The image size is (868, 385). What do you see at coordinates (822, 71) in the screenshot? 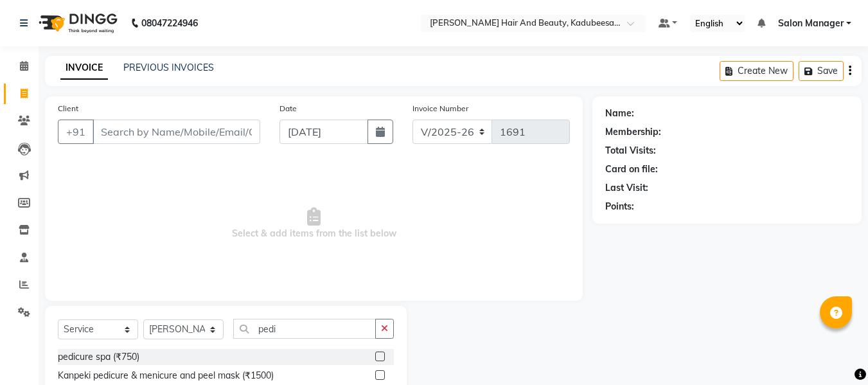
I see `button: Save` at bounding box center [822, 71].